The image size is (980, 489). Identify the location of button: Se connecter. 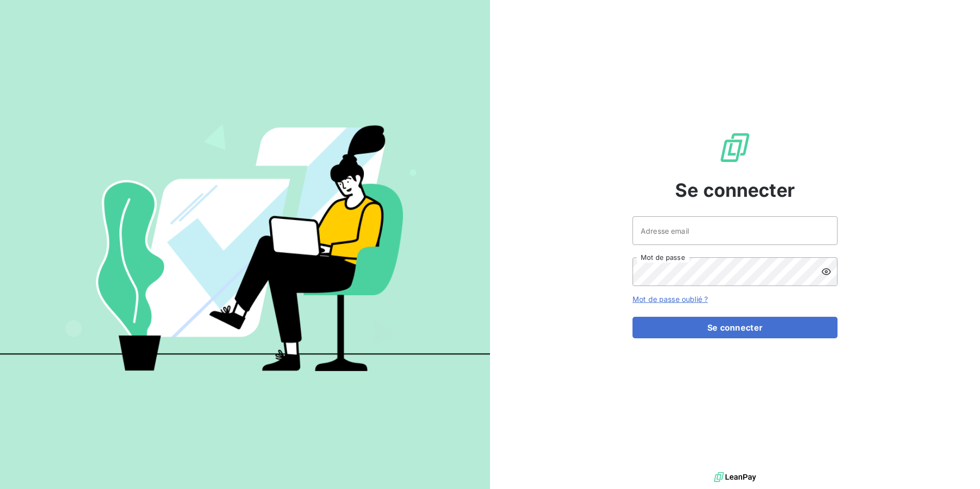
(735, 328).